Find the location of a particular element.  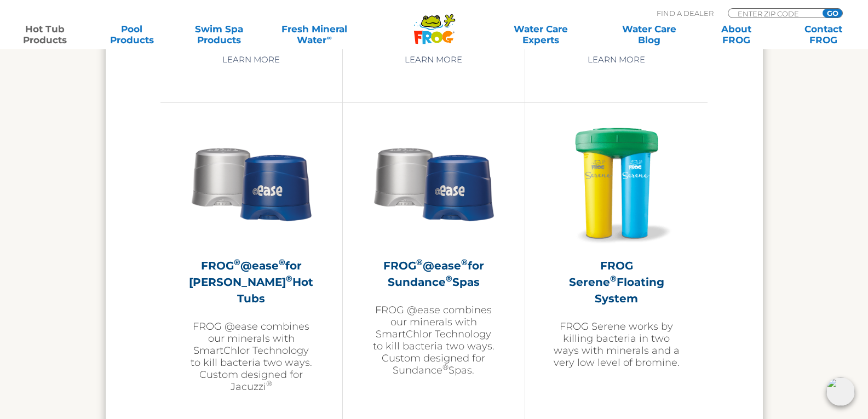

a: Fresh MineralWater∞ is located at coordinates (314, 35).